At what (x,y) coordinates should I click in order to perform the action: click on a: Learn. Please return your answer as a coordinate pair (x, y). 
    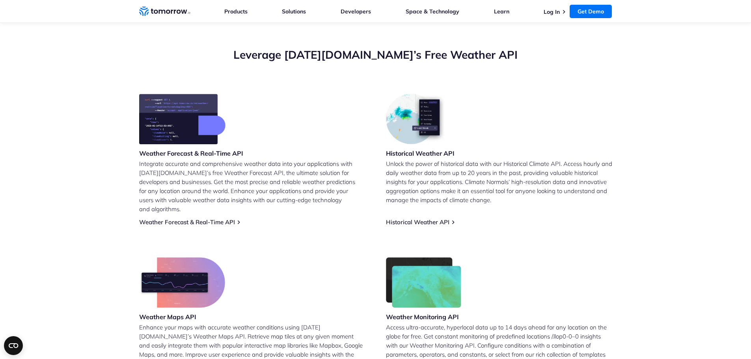
    Looking at the image, I should click on (502, 11).